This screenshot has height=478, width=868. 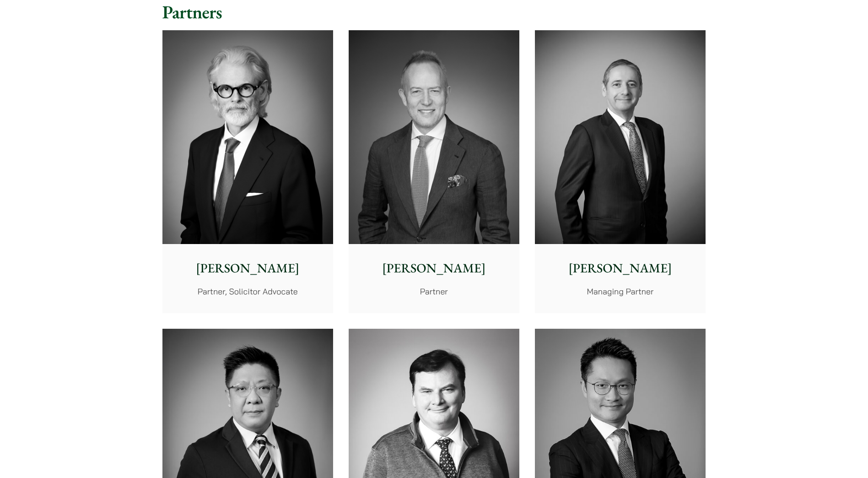 I want to click on p: Partner, so click(x=434, y=291).